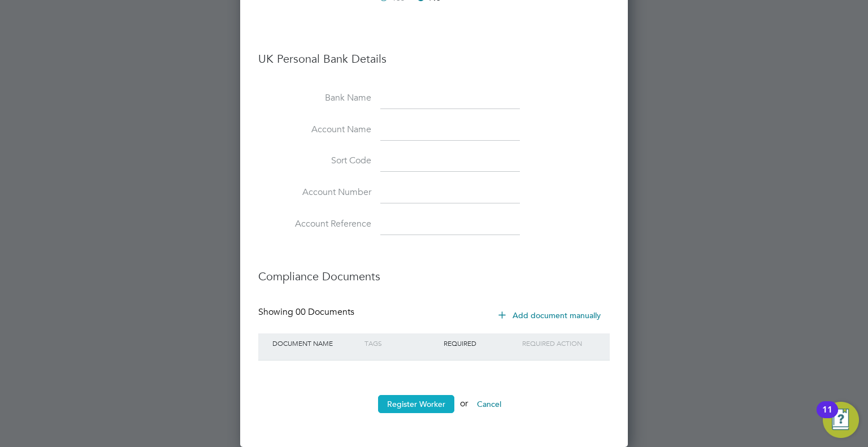  I want to click on div: Required, so click(480, 343).